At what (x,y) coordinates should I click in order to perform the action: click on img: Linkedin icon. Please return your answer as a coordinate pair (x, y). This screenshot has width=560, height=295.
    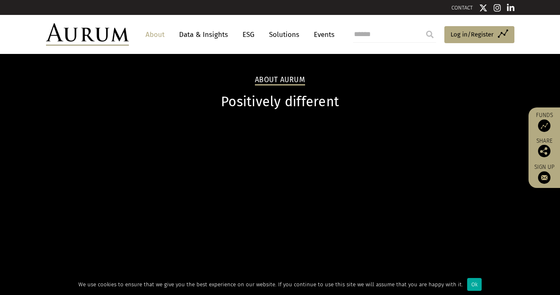
    Looking at the image, I should click on (510, 8).